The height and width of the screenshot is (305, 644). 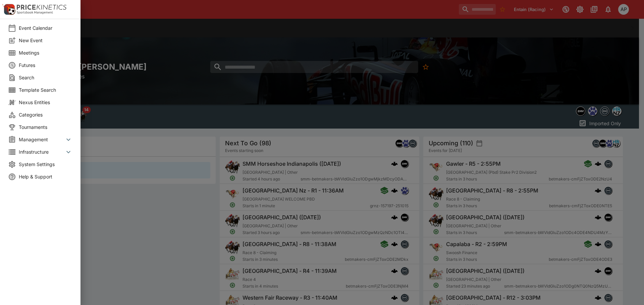 I want to click on span: Template Search, so click(x=45, y=90).